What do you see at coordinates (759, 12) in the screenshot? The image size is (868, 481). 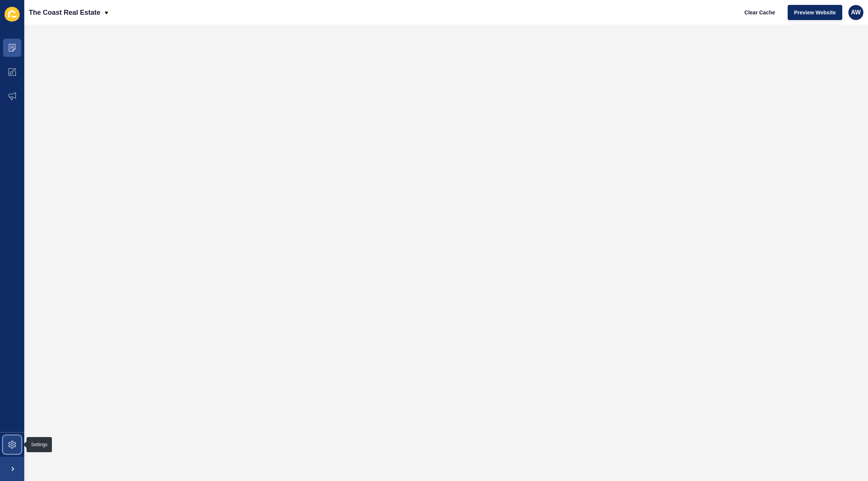 I see `button: Clear Cache` at bounding box center [759, 12].